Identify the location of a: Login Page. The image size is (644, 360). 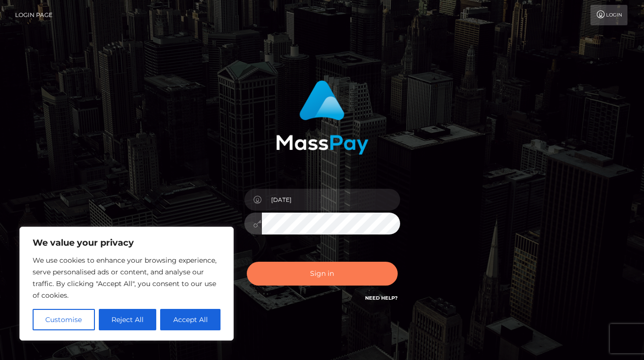
(34, 15).